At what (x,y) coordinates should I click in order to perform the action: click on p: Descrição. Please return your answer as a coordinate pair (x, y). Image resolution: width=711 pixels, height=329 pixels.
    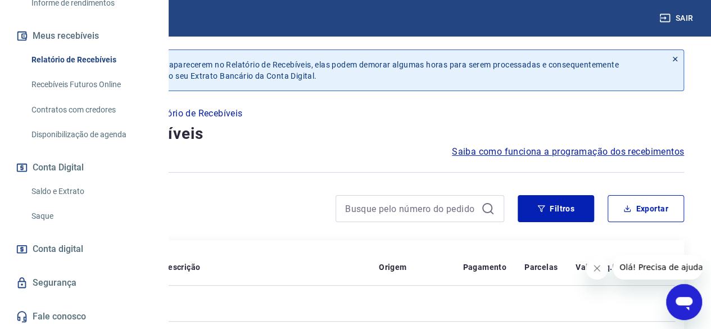
    Looking at the image, I should click on (182, 267).